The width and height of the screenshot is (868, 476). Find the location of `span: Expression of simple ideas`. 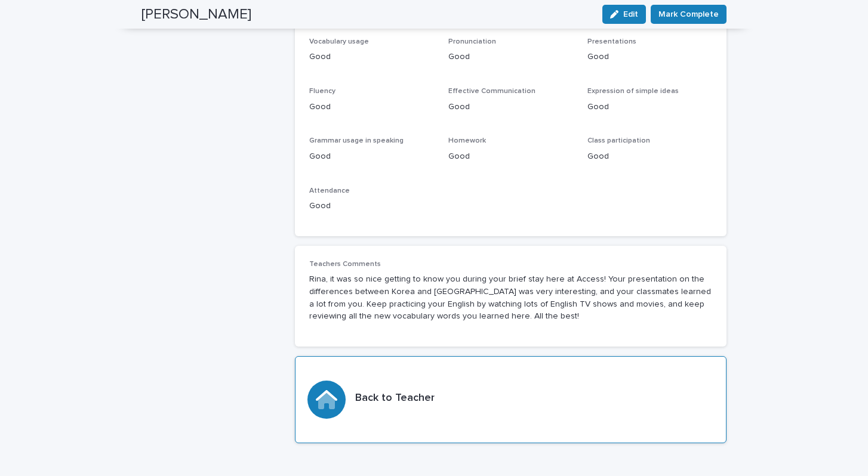

span: Expression of simple ideas is located at coordinates (633, 91).